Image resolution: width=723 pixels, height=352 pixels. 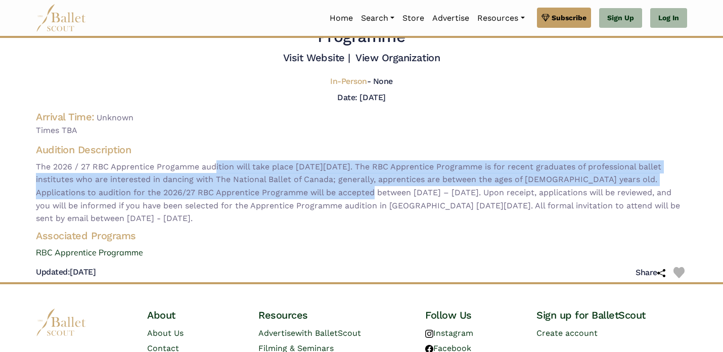 What do you see at coordinates (195, 315) in the screenshot?
I see `h4: About` at bounding box center [195, 315].